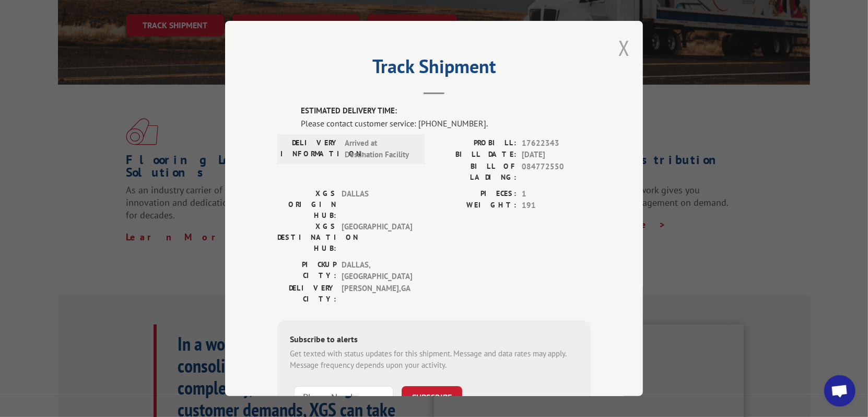  Describe the element at coordinates (556, 194) in the screenshot. I see `span: 1` at that location.